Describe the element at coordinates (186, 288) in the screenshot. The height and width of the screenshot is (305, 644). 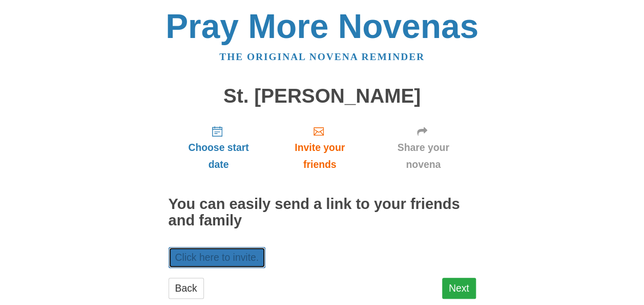
I see `a: Back` at that location.